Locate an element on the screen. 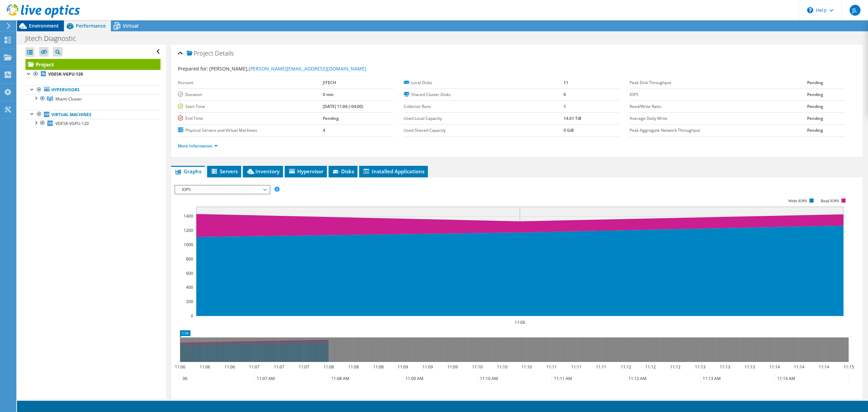 The width and height of the screenshot is (868, 412). b: 4 is located at coordinates (324, 130).